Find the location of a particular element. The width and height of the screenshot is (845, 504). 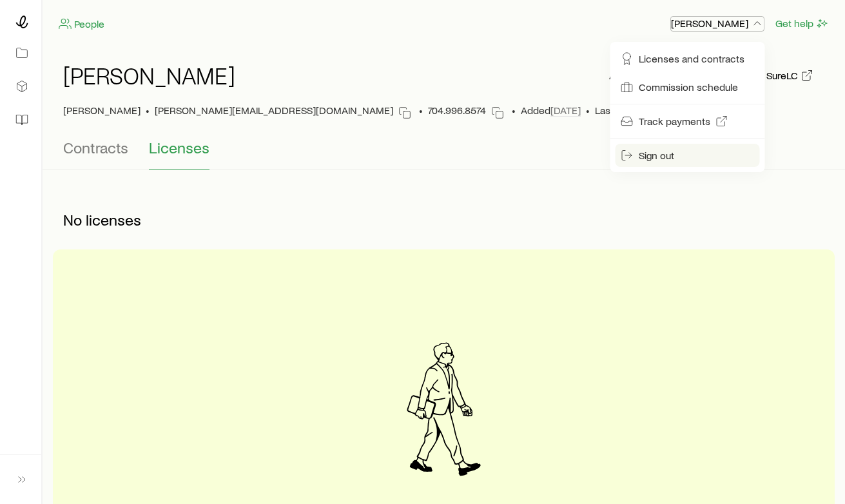

span: Contracts is located at coordinates (96, 147).